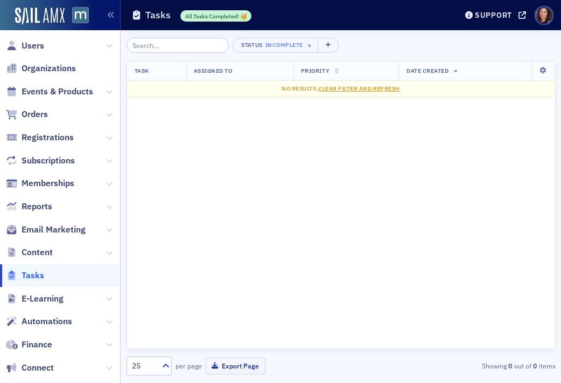 The width and height of the screenshot is (561, 383). What do you see at coordinates (25, 275) in the screenshot?
I see `a: Tasks` at bounding box center [25, 275].